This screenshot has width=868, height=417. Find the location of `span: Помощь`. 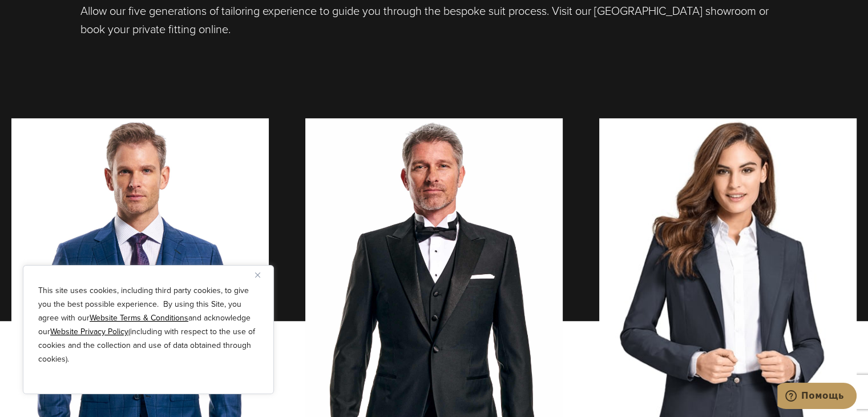

span: Помощь is located at coordinates (45, 13).